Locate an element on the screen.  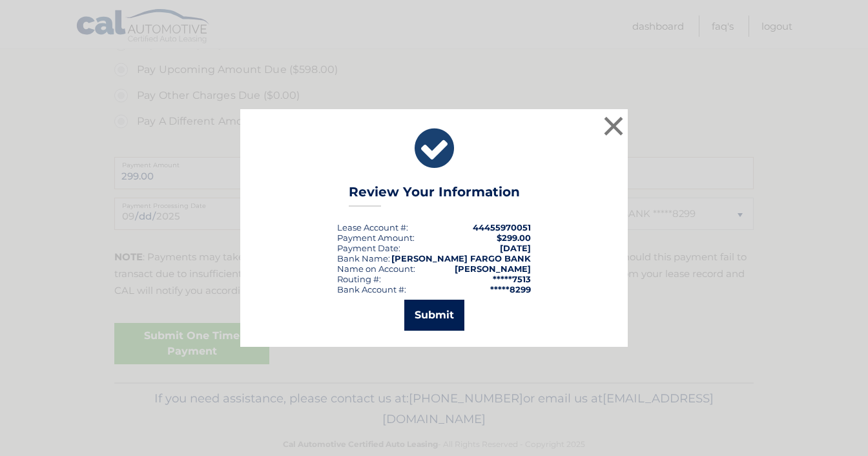
div: Routing #: is located at coordinates (359, 279).